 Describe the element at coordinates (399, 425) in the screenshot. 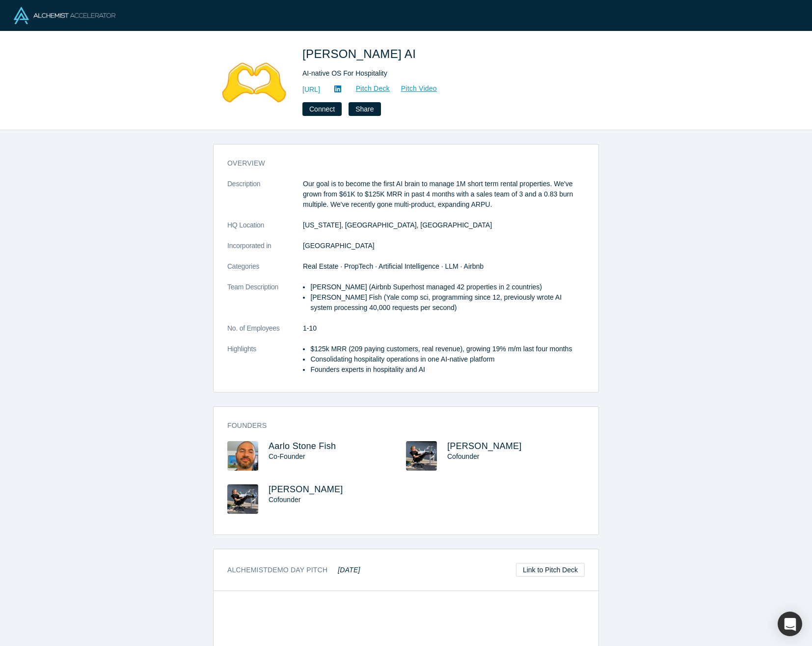

I see `h3: Founders` at that location.